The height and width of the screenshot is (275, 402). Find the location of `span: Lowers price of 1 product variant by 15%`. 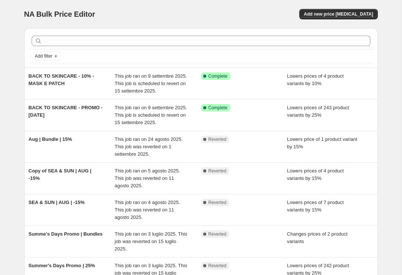

span: Lowers price of 1 product variant by 15% is located at coordinates (322, 143).